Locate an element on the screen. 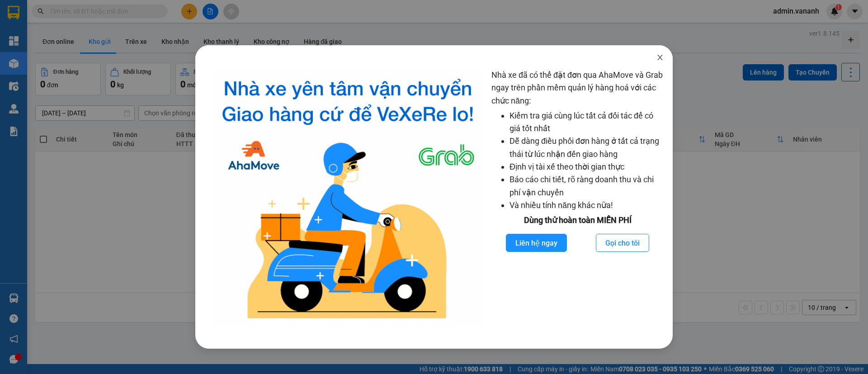 The image size is (868, 374). button: Close is located at coordinates (660, 58).